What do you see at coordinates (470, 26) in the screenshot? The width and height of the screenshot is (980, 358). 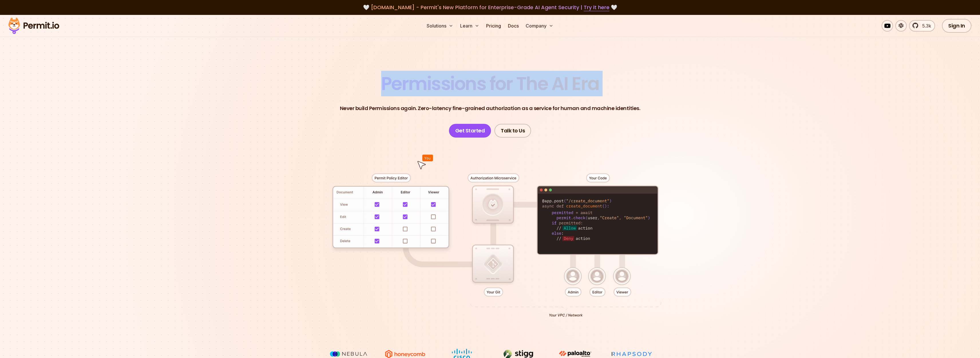 I see `button: Learn` at bounding box center [470, 26].